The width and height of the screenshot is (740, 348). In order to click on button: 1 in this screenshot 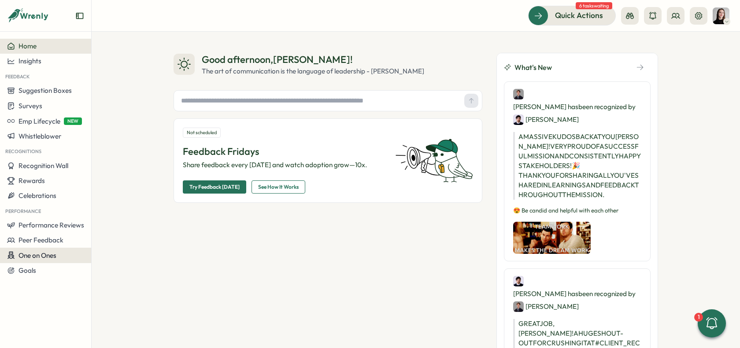, I will do `click(712, 324)`.